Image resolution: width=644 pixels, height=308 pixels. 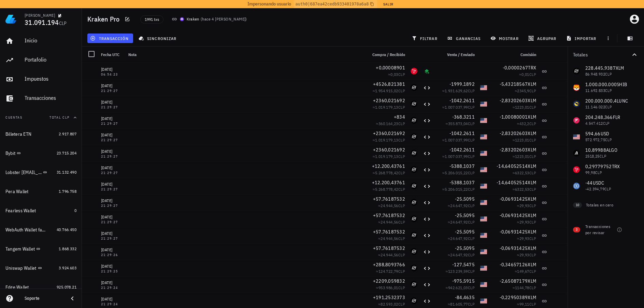 I want to click on a: Impuestos, so click(x=41, y=79).